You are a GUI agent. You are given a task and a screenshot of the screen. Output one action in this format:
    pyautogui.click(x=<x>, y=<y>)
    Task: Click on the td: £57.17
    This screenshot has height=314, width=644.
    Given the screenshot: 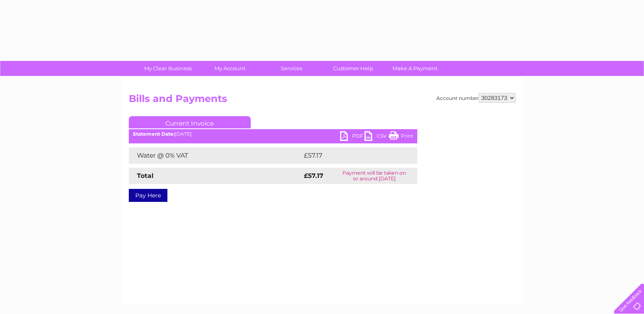 What is the action you would take?
    pyautogui.click(x=351, y=156)
    